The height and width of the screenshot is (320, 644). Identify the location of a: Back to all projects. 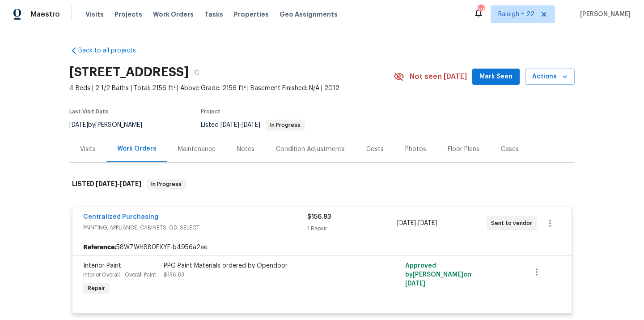
(112, 50).